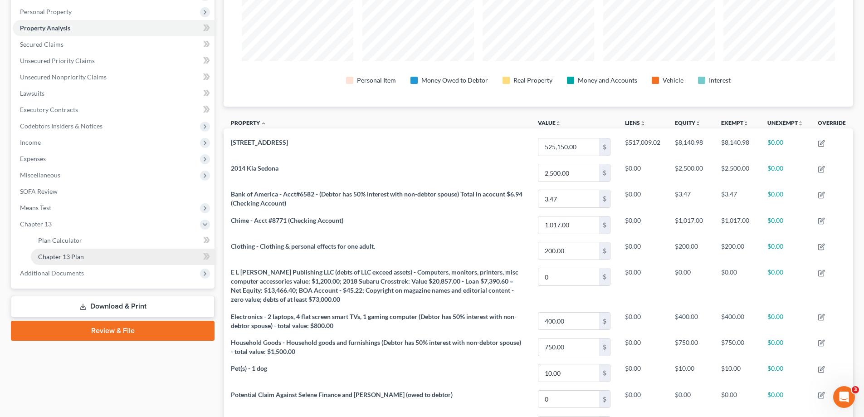 Image resolution: width=864 pixels, height=417 pixels. I want to click on span: Additional Documents, so click(52, 273).